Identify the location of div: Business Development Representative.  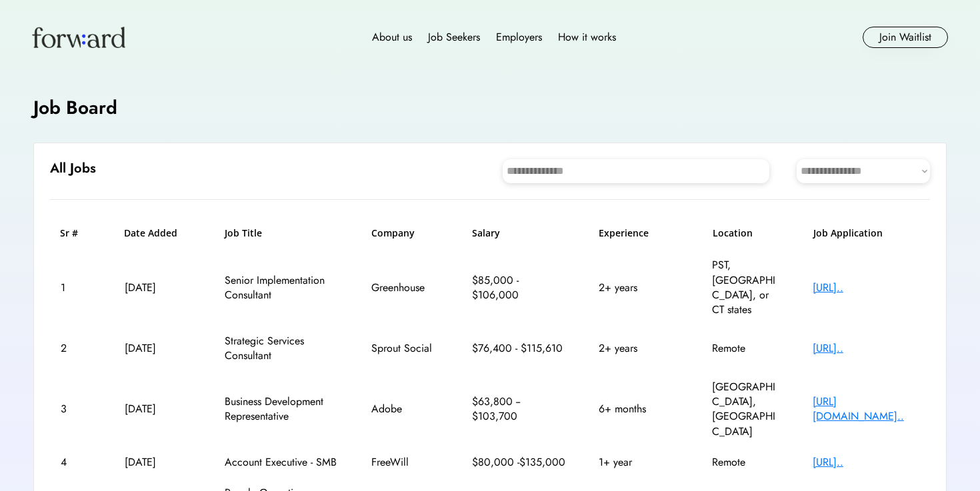
(281, 409).